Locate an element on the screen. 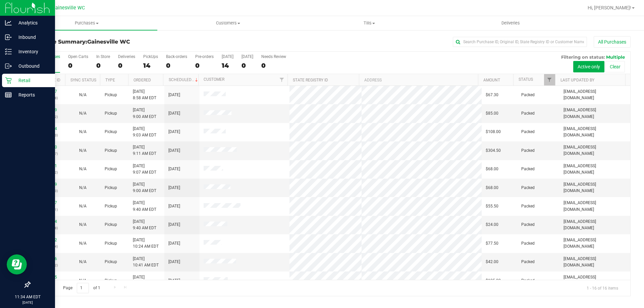 The width and height of the screenshot is (644, 308). a: 12013985 is located at coordinates (48, 277).